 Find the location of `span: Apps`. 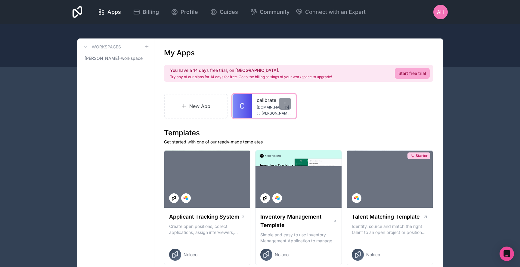

span: Apps is located at coordinates (114, 12).